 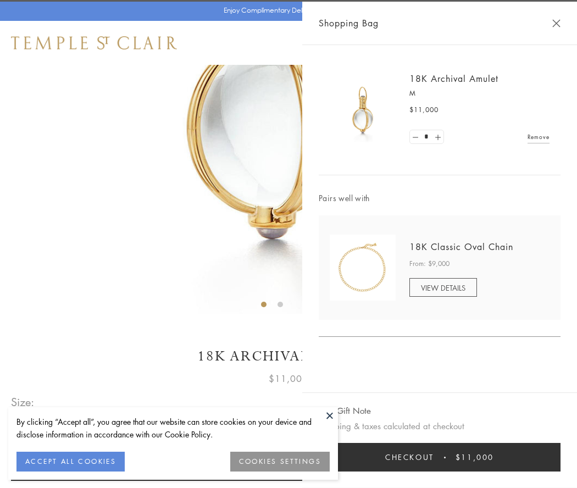 I want to click on button: COOKIES SETTINGS, so click(x=280, y=462).